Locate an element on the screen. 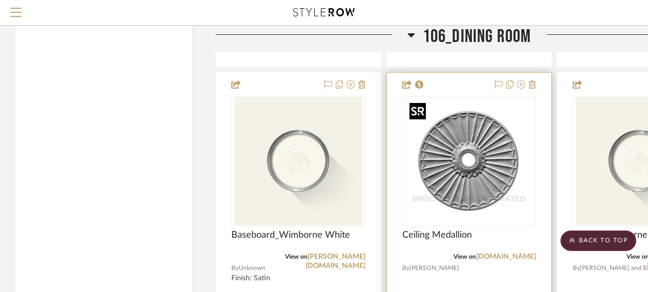  img: Baseboard_Wimborne White is located at coordinates (298, 161).